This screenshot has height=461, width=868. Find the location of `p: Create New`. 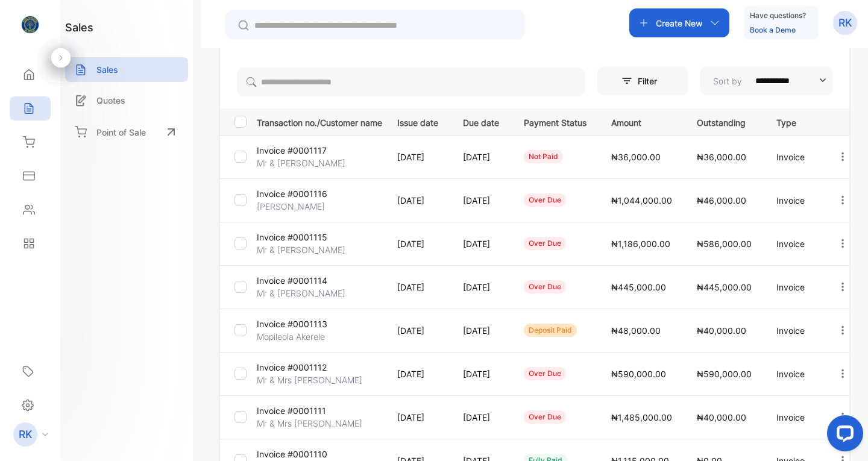

p: Create New is located at coordinates (679, 23).